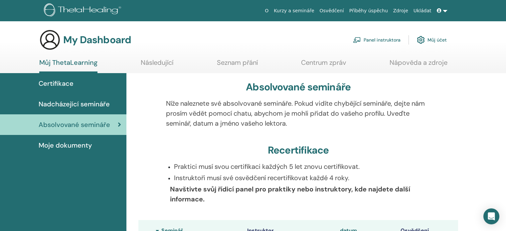 The image size is (506, 231). Describe the element at coordinates (74, 125) in the screenshot. I see `span: Absolvované semináře` at that location.